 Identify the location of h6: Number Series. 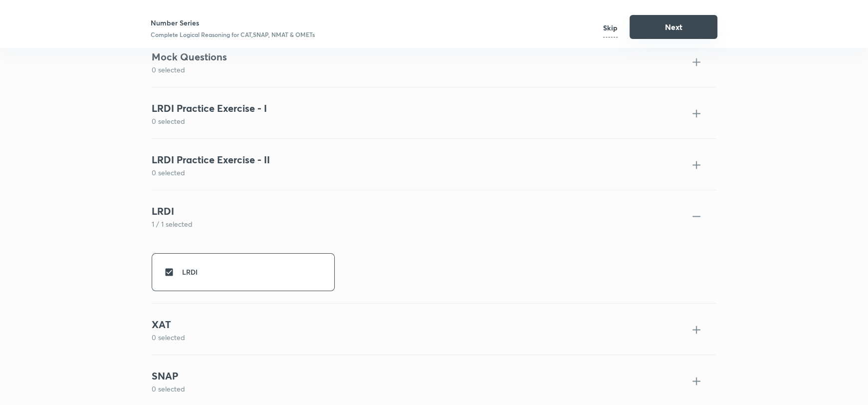
(232, 23).